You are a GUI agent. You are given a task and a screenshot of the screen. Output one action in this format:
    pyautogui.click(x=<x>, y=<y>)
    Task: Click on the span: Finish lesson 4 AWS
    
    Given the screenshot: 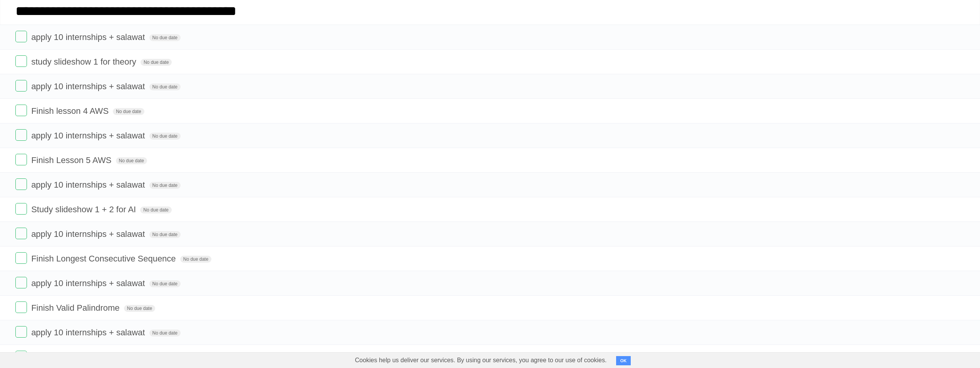 What is the action you would take?
    pyautogui.click(x=71, y=111)
    